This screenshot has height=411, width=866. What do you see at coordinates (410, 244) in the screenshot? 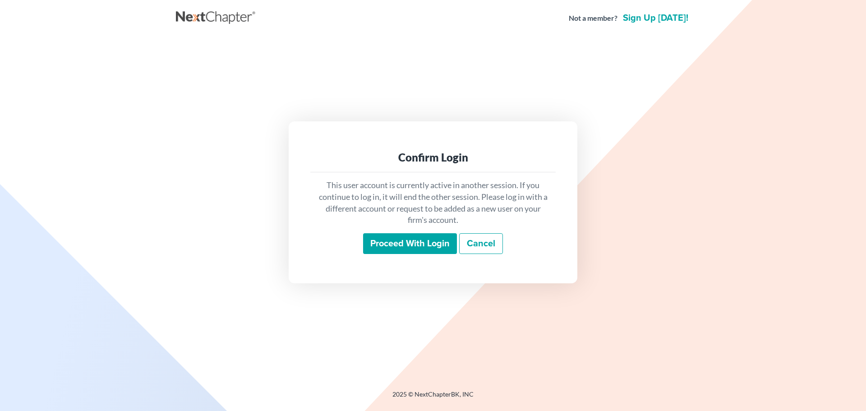
I see `input: Proceed with login` at bounding box center [410, 244].